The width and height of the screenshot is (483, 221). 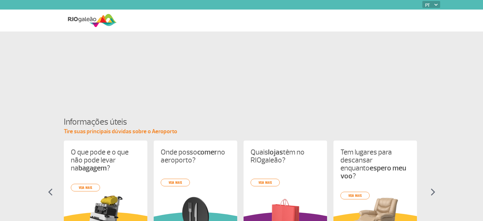 I want to click on p: Quais têm no RIOgaleão?, so click(x=285, y=156).